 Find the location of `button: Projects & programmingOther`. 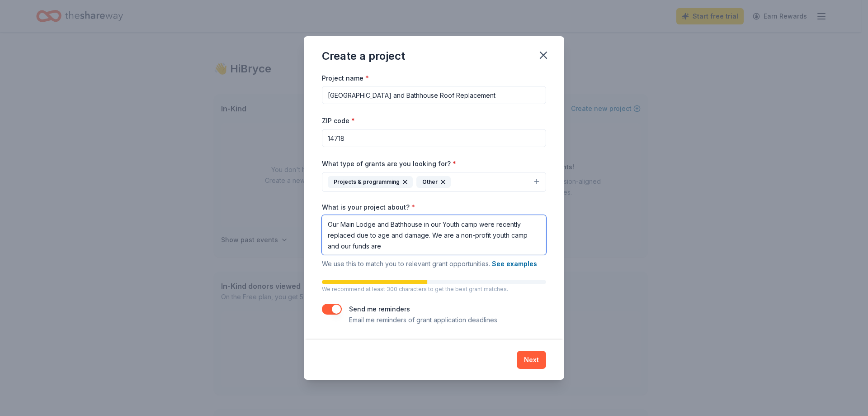

button: Projects & programmingOther is located at coordinates (434, 182).